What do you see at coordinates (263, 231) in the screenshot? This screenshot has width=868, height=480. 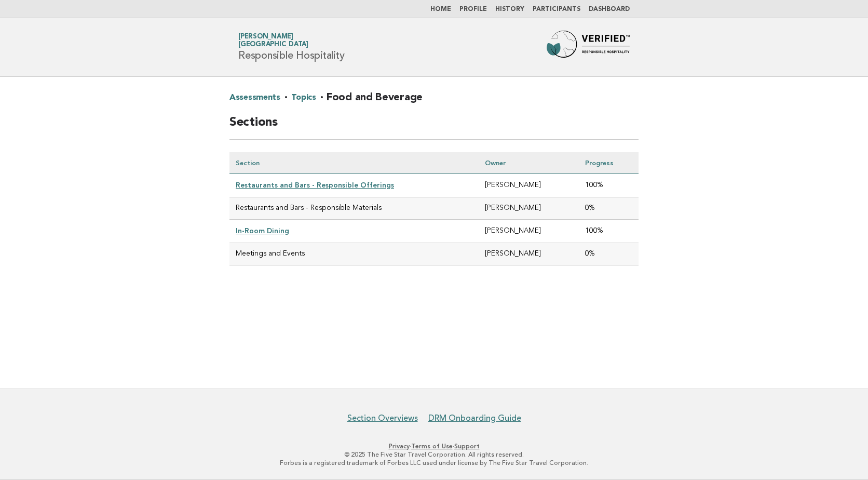 I see `a: In-Room Dining` at bounding box center [263, 231].